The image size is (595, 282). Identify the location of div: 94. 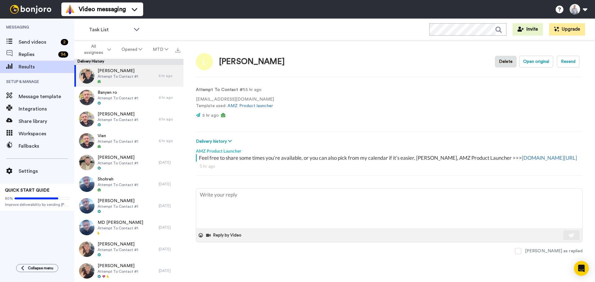
(63, 55).